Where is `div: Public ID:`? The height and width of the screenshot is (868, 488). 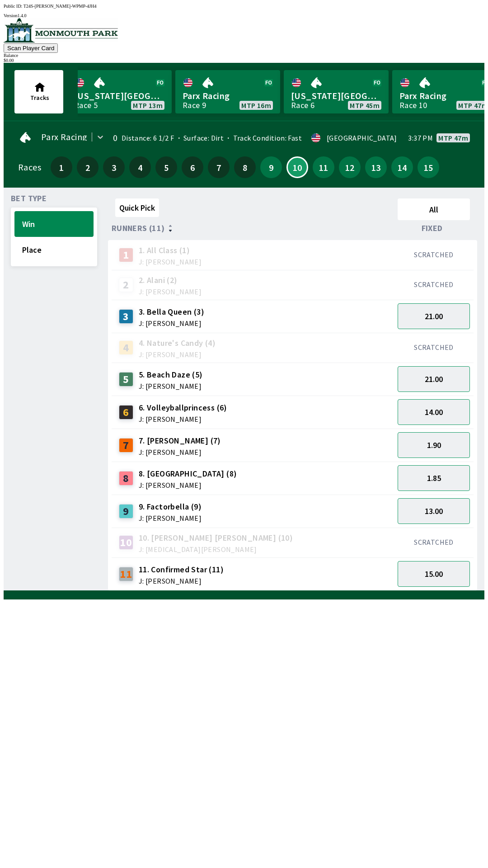 div: Public ID: is located at coordinates (244, 6).